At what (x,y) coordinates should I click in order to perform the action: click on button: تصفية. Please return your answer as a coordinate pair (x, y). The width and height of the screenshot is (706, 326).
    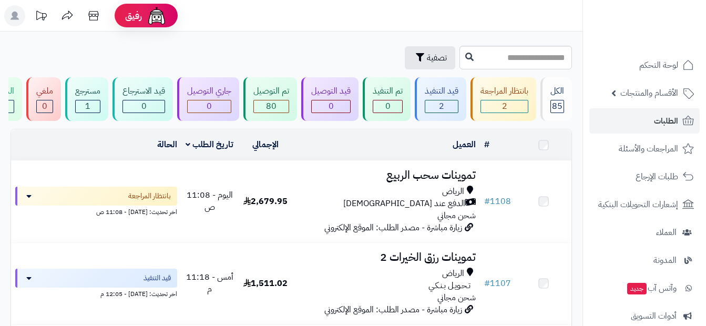
    Looking at the image, I should click on (430, 58).